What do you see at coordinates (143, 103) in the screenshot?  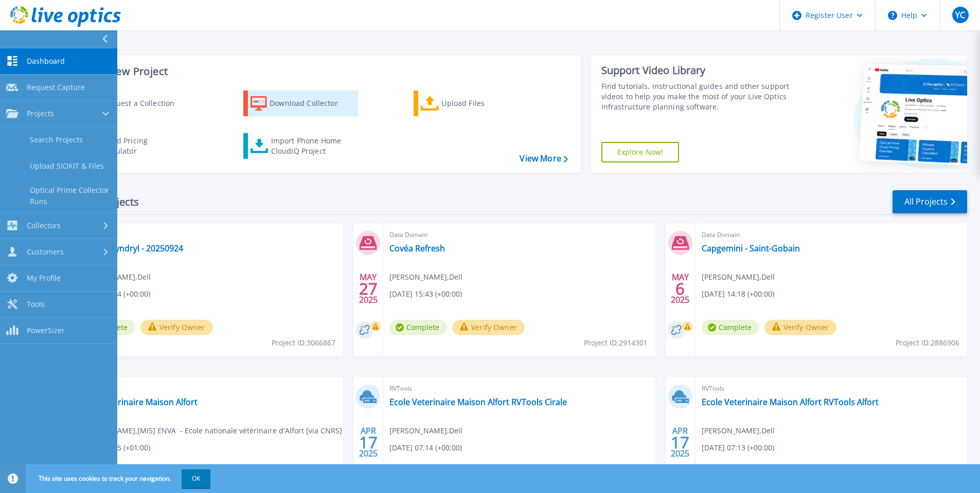 I see `div: Request a Collection` at bounding box center [143, 103].